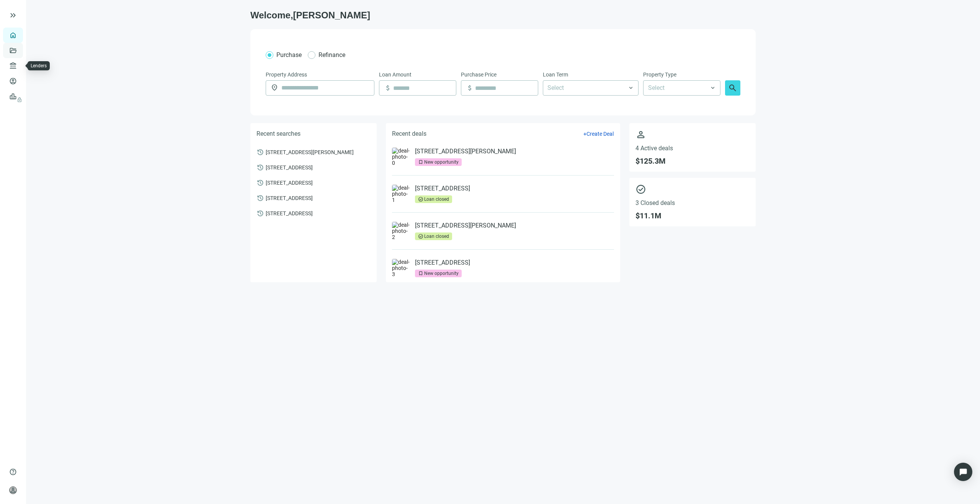 The width and height of the screenshot is (980, 504). What do you see at coordinates (275, 88) in the screenshot?
I see `span: location_on` at bounding box center [275, 88].